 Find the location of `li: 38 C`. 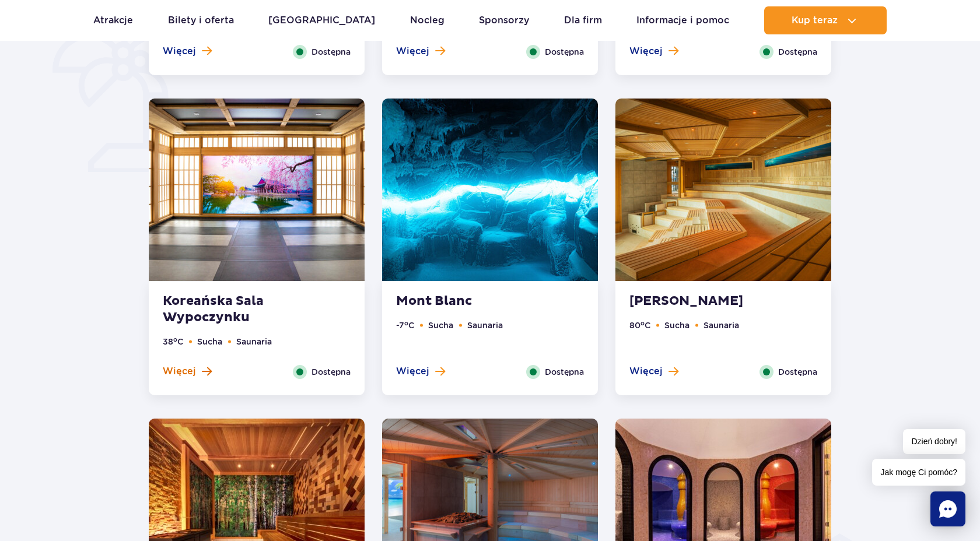

li: 38 C is located at coordinates (172, 341).